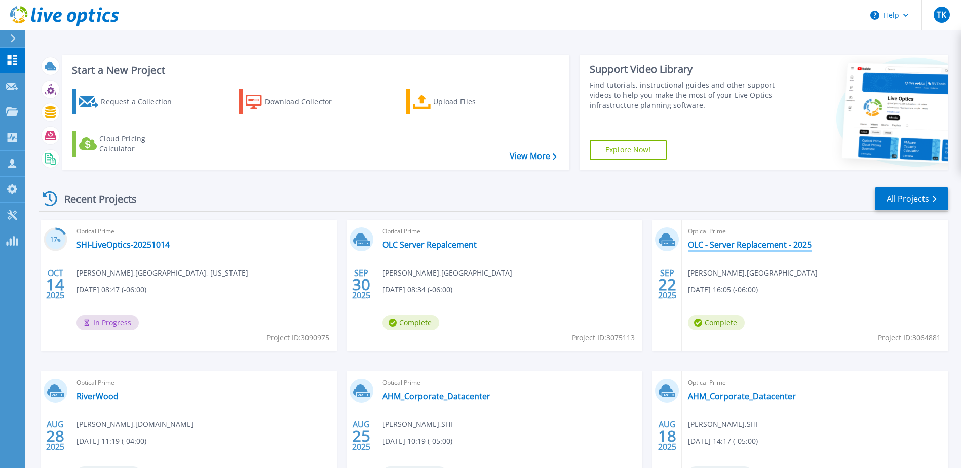  I want to click on span: 28, so click(55, 435).